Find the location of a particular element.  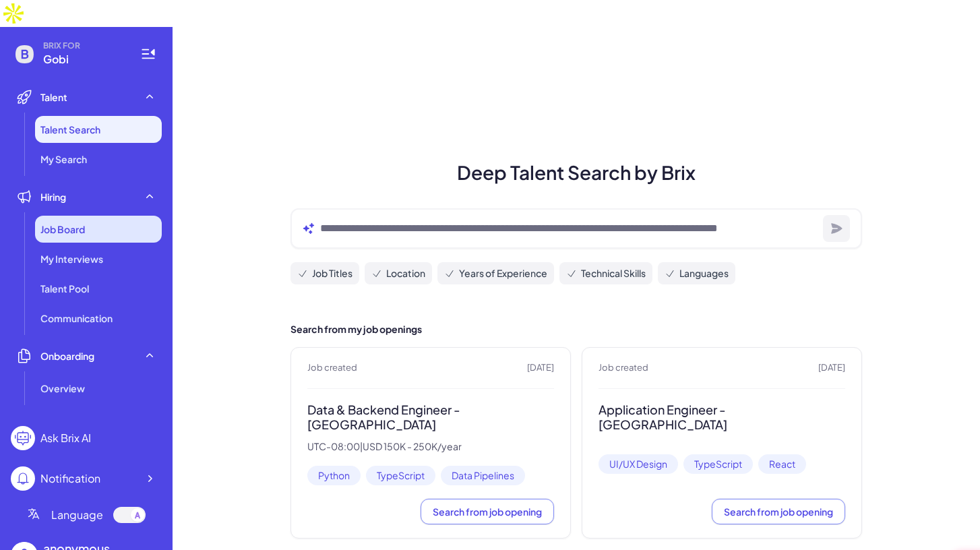

span: Talent Search is located at coordinates (70, 130).